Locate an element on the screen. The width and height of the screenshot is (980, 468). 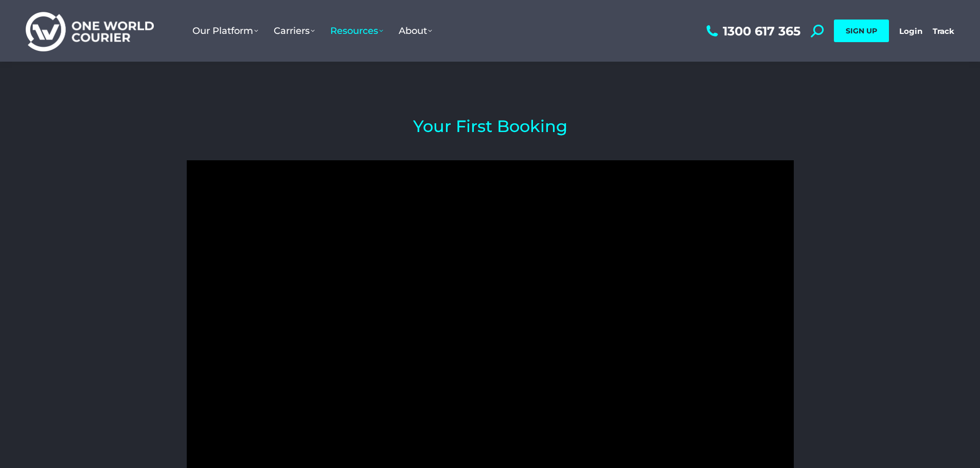
h2: Your First Booking is located at coordinates (490, 126).